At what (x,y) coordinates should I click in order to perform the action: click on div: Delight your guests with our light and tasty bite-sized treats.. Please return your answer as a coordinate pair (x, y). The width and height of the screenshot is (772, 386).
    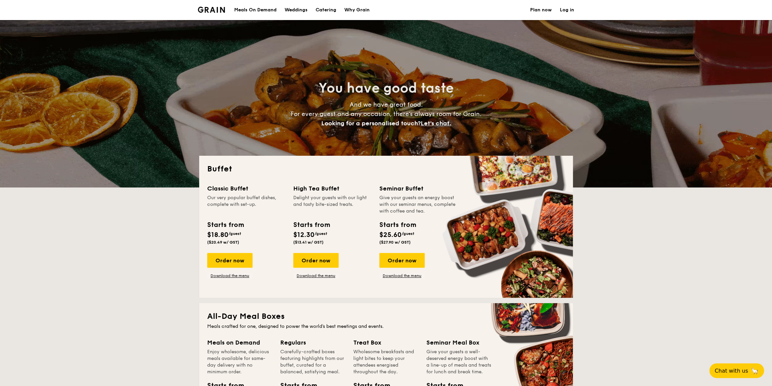
    Looking at the image, I should click on (332, 204).